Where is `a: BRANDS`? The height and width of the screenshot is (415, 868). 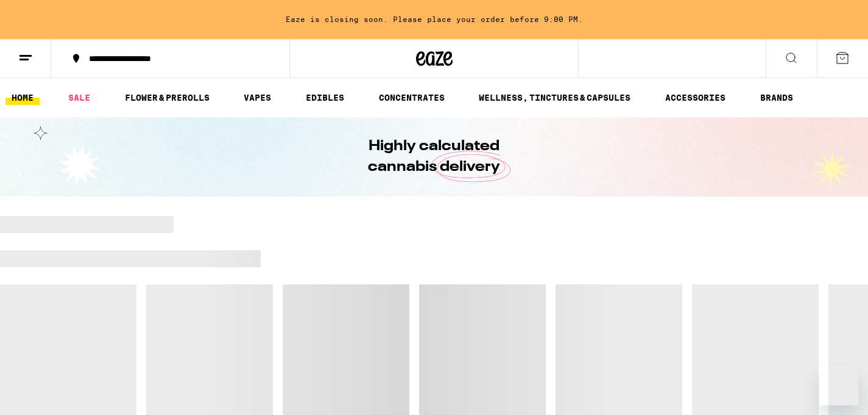
a: BRANDS is located at coordinates (776, 98).